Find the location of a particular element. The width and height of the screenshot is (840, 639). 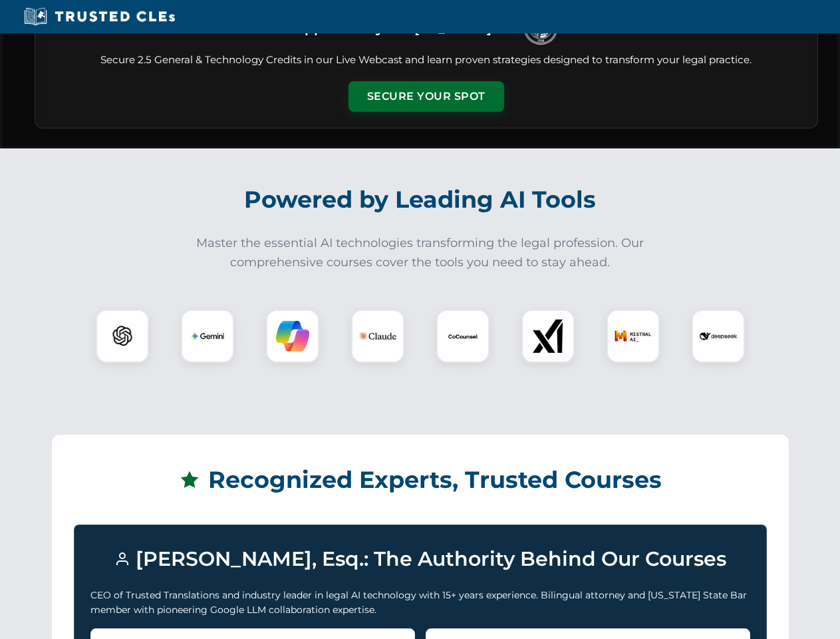

div: CoCounsel is located at coordinates (463, 336).